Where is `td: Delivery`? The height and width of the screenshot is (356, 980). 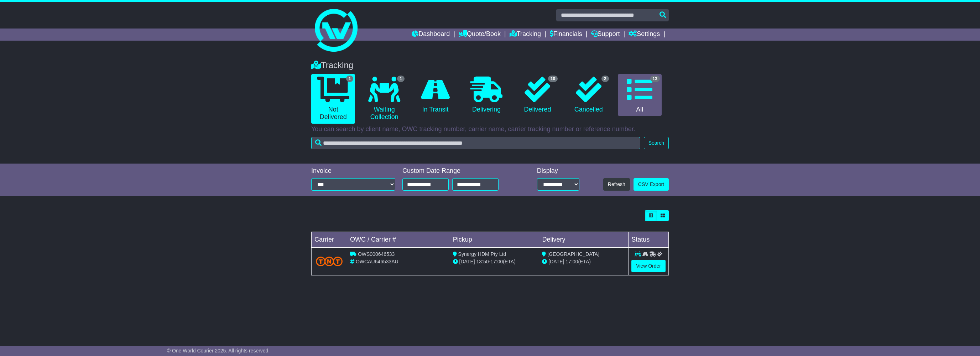
td: Delivery is located at coordinates (584, 240).